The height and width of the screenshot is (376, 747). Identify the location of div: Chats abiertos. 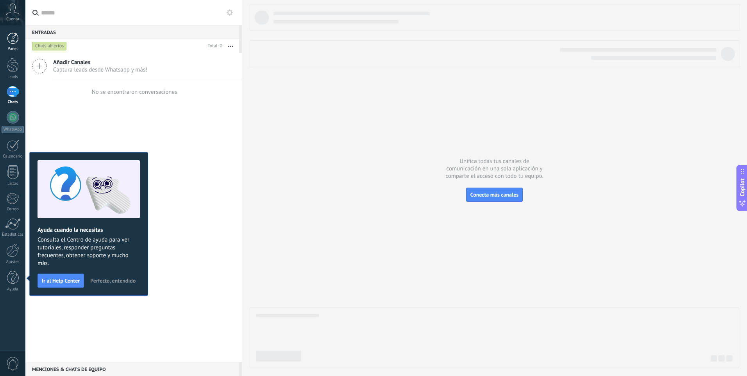
(49, 46).